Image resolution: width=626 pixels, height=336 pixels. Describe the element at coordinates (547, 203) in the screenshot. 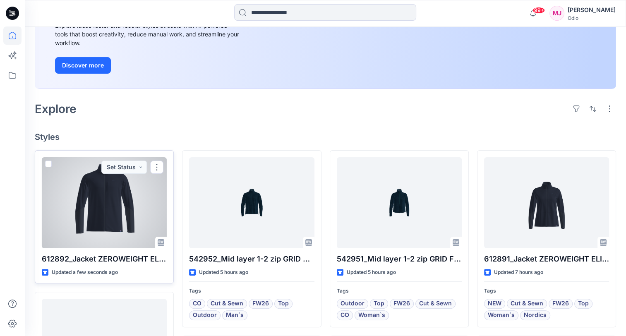

I see `a: 612891_Jacket ZEROWEIGHT ELITE WINDPROOF 80 YEARS_SMS_3D` at that location.